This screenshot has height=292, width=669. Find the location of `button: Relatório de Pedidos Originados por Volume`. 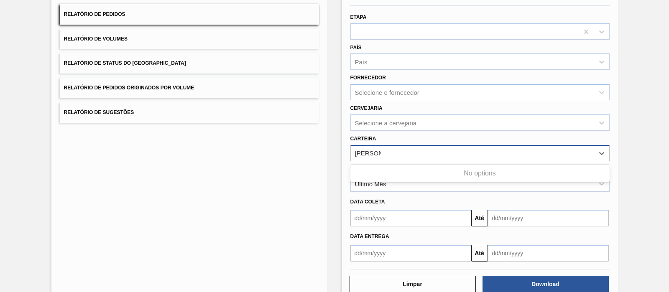

button: Relatório de Pedidos Originados por Volume is located at coordinates (189, 88).